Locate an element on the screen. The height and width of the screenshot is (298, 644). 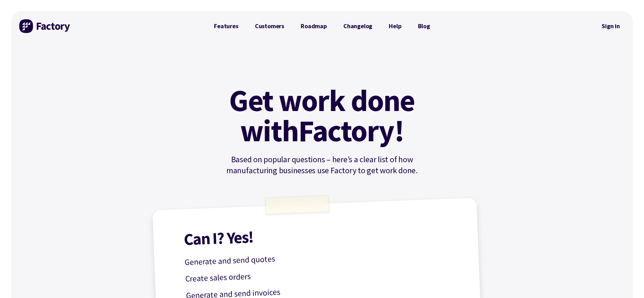
p: Generate and send quotes is located at coordinates (322, 257).